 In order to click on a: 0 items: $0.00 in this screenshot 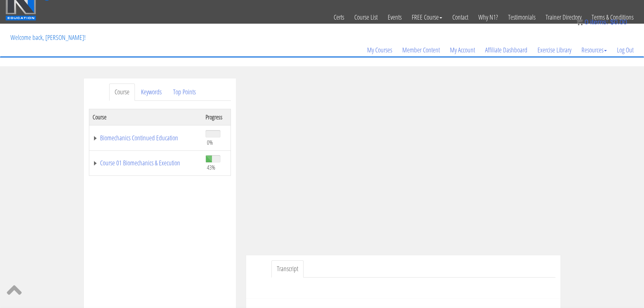, I will do `click(602, 22)`.